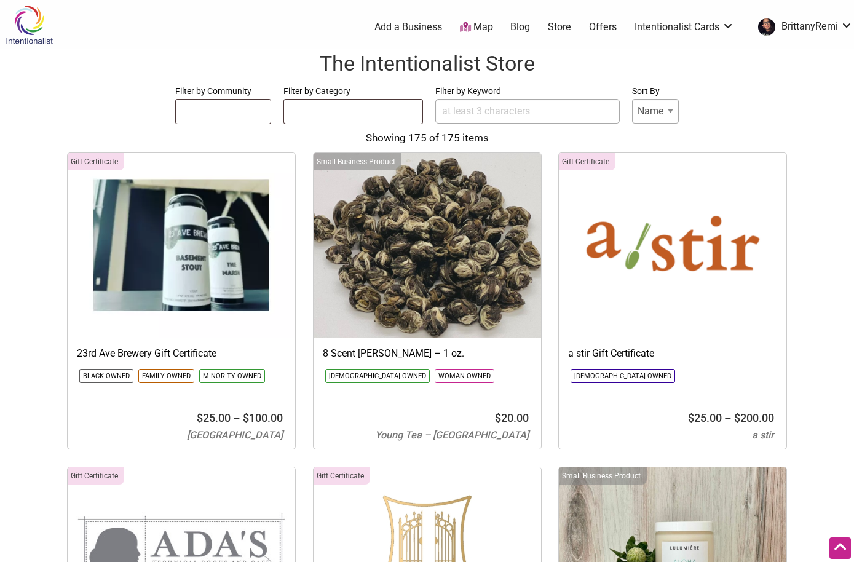 The image size is (854, 562). What do you see at coordinates (477, 27) in the screenshot?
I see `a: Map` at bounding box center [477, 27].